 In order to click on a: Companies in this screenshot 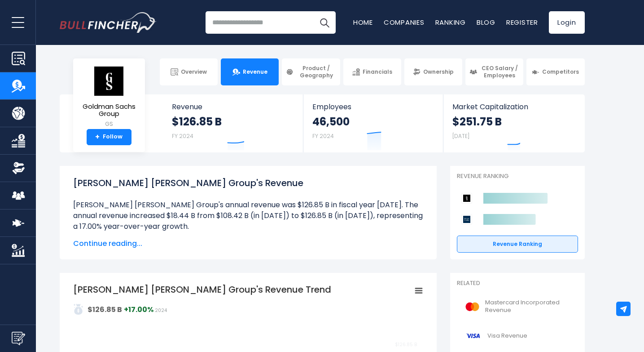, I will do `click(404, 22)`.